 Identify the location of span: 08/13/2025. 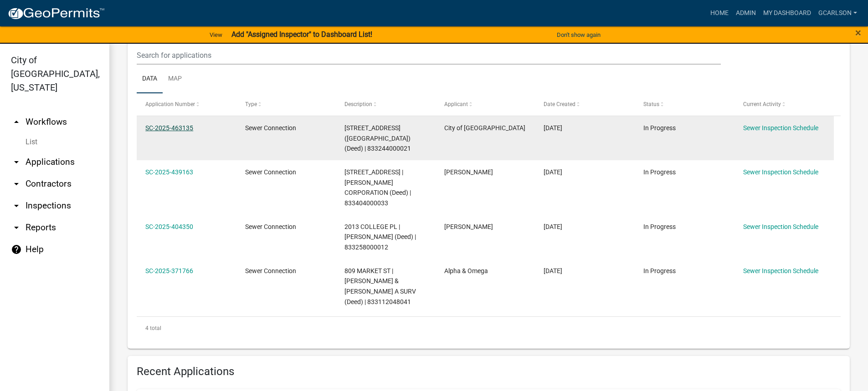
(553, 128).